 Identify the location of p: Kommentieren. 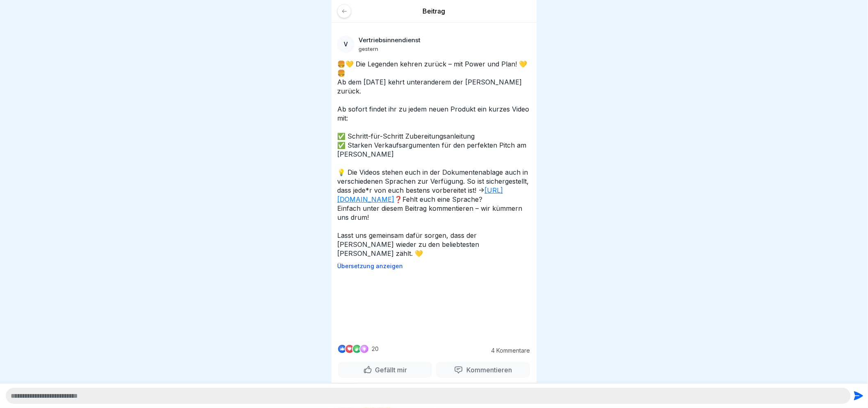
(487, 370).